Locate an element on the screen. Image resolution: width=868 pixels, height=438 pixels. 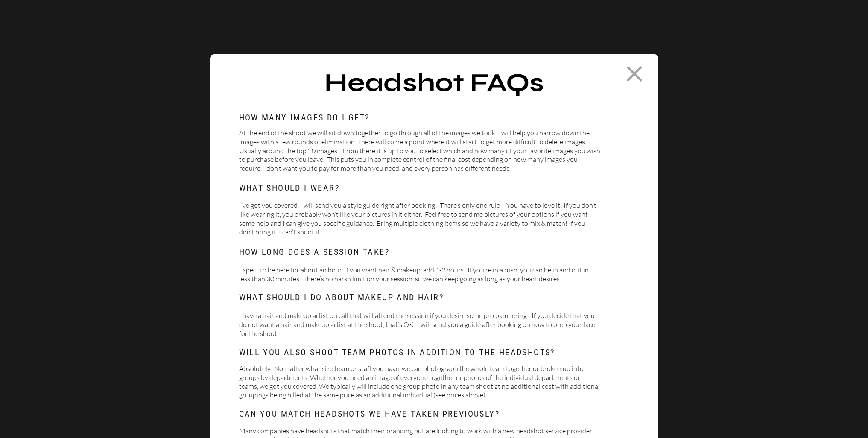
p: Expect to be here for about an hour. If you want hair & makeup, add 1-2 hours. If you’re in a rus... is located at coordinates (420, 277).